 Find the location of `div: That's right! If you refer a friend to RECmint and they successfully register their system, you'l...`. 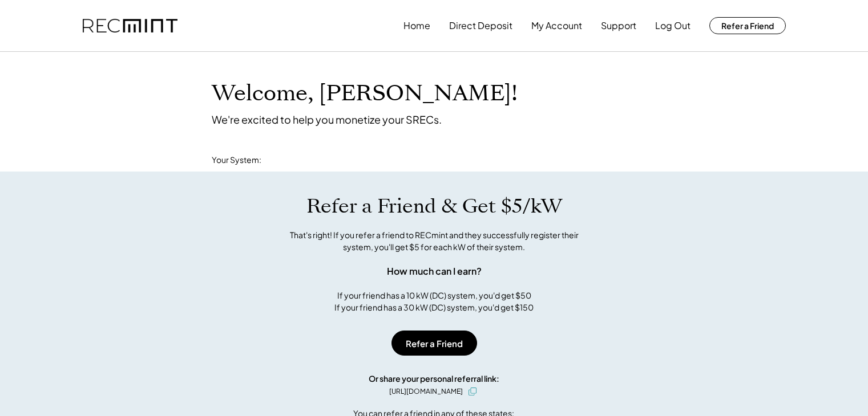

div: That's right! If you refer a friend to RECmint and they successfully register their system, you'l... is located at coordinates (434, 241).